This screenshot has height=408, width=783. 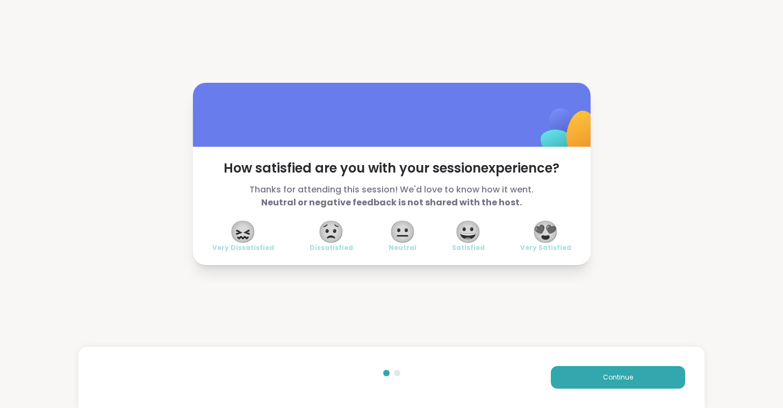 I want to click on span: How satisfied are you with your session experience?, so click(x=392, y=168).